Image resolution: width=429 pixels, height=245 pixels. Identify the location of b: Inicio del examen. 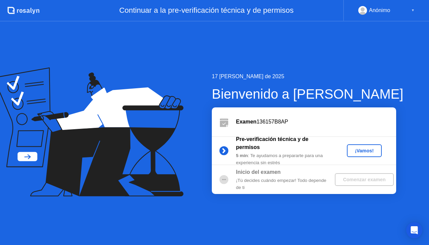
(258, 172).